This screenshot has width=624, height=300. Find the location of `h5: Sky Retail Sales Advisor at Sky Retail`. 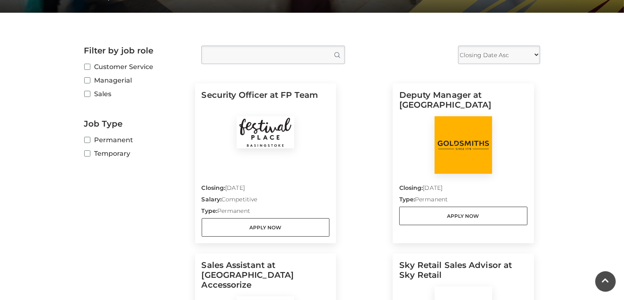

h5: Sky Retail Sales Advisor at Sky Retail is located at coordinates (463, 273).